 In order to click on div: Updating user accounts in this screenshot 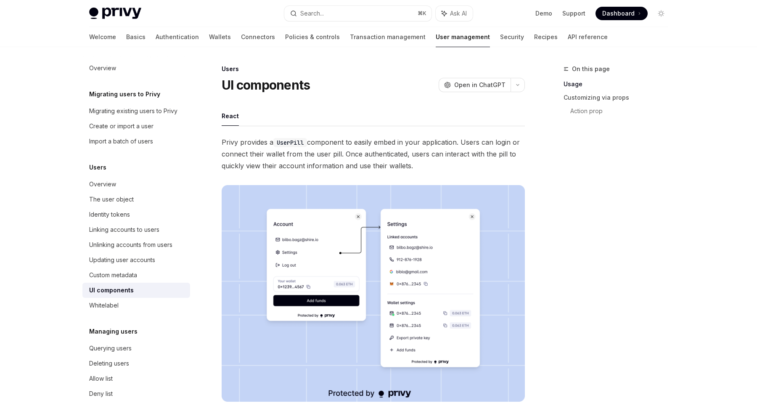, I will do `click(122, 260)`.